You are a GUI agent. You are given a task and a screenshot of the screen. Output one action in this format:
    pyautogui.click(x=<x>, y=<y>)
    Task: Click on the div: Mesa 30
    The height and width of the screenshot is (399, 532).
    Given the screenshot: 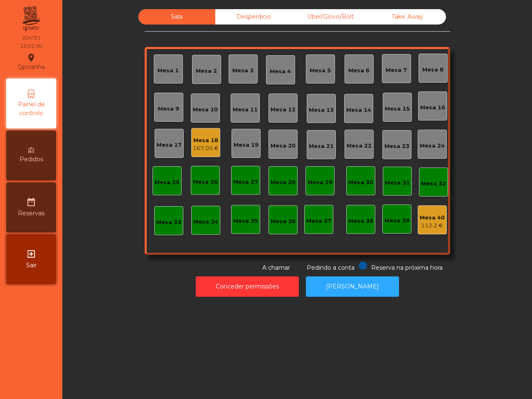 What is the action you would take?
    pyautogui.click(x=361, y=183)
    